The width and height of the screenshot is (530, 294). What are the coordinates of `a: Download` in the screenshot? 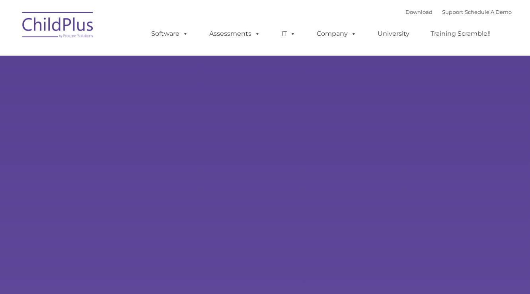 It's located at (419, 12).